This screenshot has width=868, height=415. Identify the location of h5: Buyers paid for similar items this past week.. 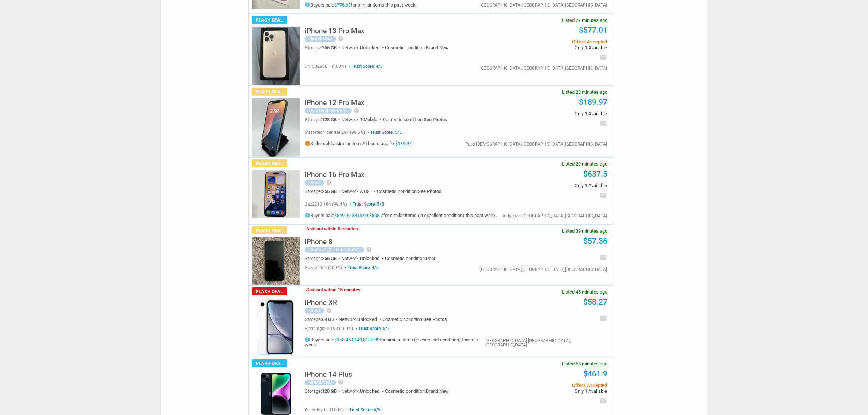
(360, 4).